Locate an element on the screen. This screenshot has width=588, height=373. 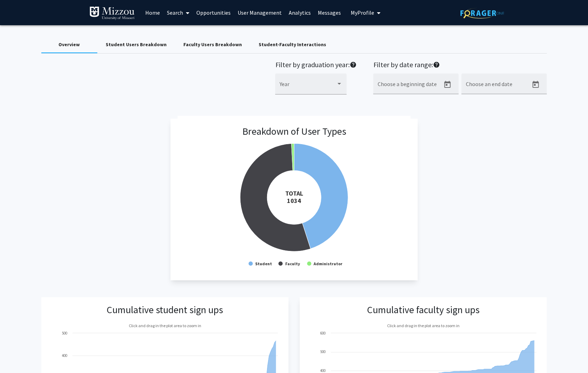
text: 600 is located at coordinates (323, 333).